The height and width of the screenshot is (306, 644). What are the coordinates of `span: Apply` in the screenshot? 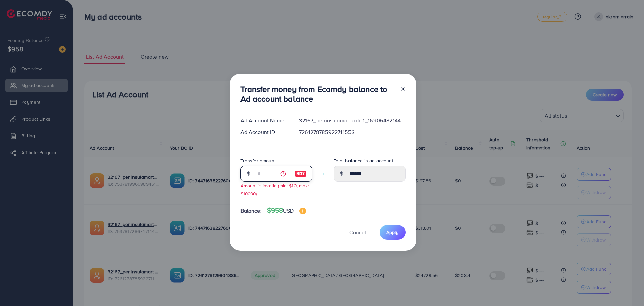 It's located at (393, 232).